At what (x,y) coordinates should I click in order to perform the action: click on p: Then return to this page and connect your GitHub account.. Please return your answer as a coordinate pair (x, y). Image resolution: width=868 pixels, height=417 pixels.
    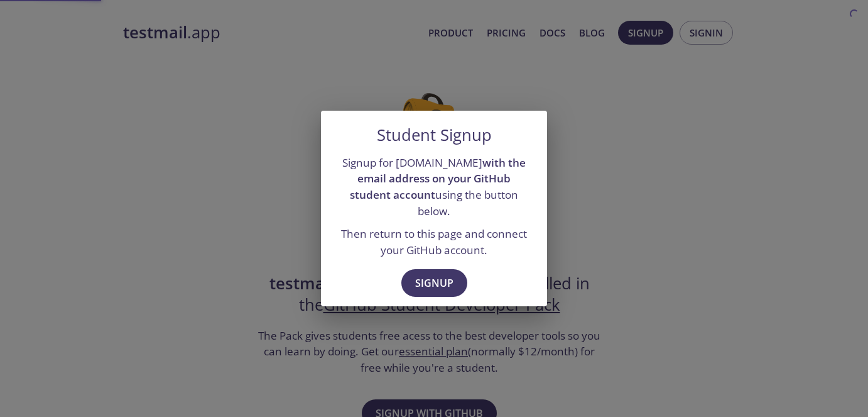
    Looking at the image, I should click on (434, 241).